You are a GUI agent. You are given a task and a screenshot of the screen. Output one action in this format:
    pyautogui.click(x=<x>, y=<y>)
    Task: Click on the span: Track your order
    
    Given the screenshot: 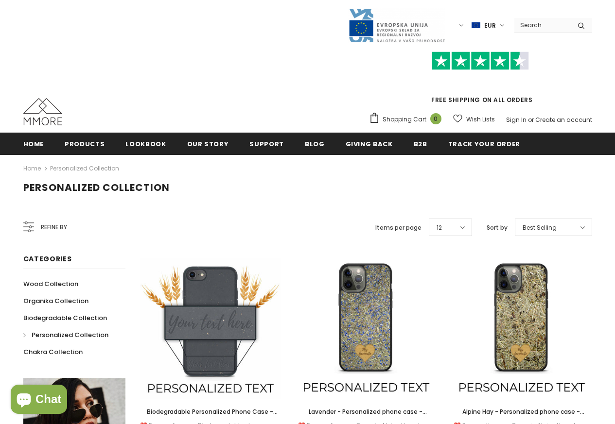 What is the action you would take?
    pyautogui.click(x=484, y=144)
    